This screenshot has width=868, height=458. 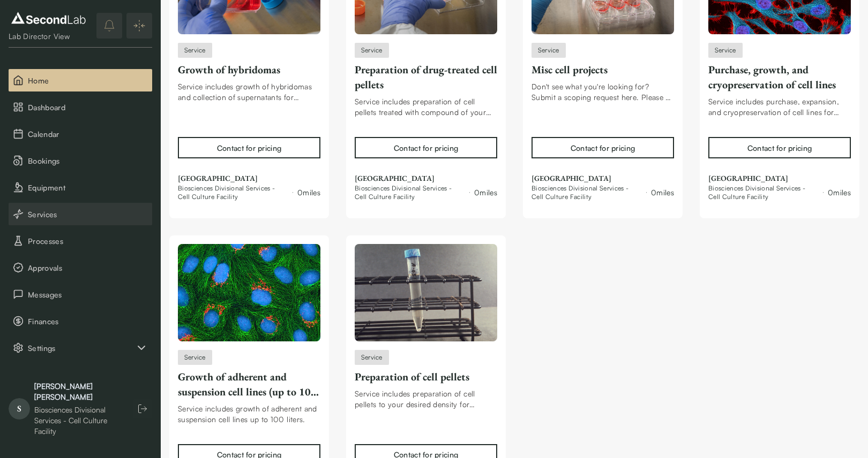 I want to click on a: Bookings, so click(x=80, y=160).